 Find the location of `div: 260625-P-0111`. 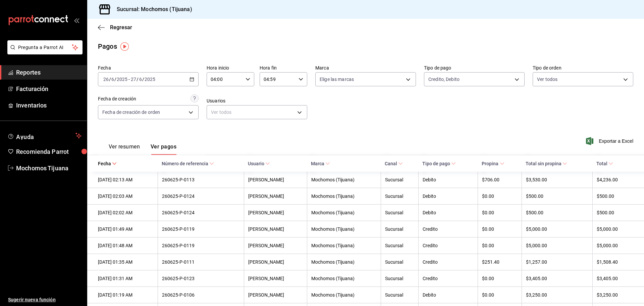

div: 260625-P-0111 is located at coordinates (201, 262).